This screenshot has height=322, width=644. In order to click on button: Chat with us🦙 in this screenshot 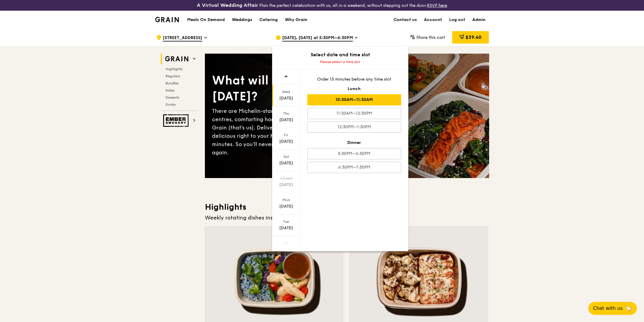, I will do `click(612, 308)`.